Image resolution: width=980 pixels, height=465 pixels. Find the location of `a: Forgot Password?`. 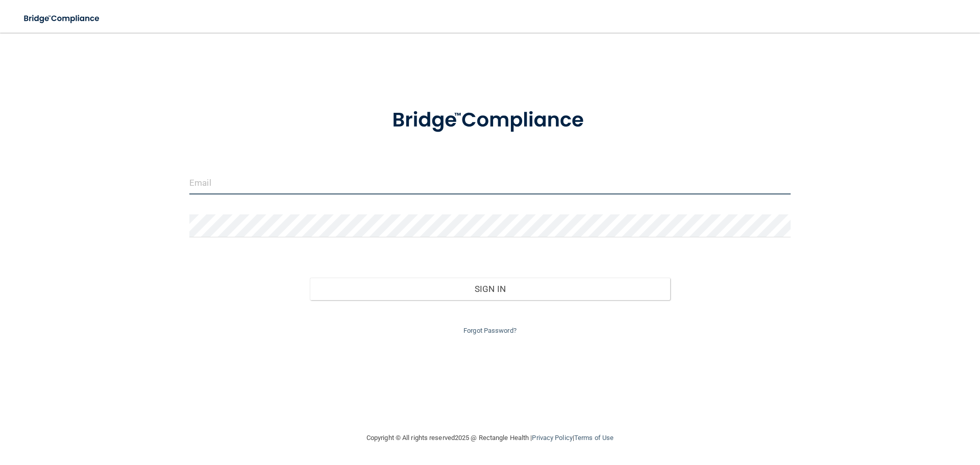

a: Forgot Password? is located at coordinates (490, 331).